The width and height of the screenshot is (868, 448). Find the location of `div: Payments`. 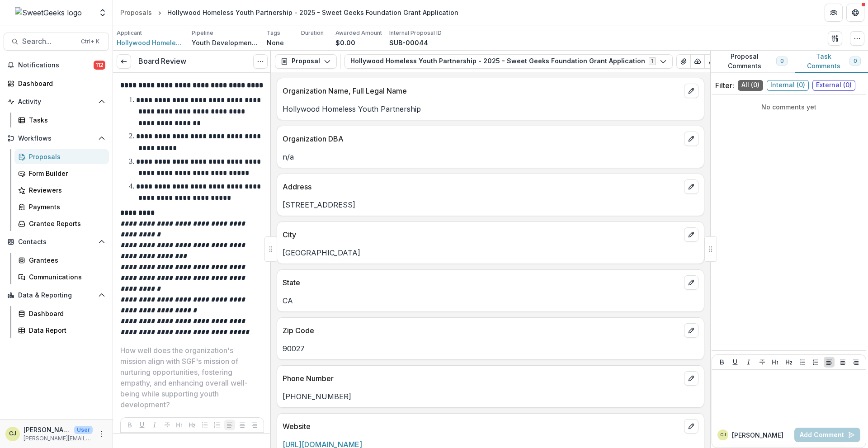

div: Payments is located at coordinates (65, 207).